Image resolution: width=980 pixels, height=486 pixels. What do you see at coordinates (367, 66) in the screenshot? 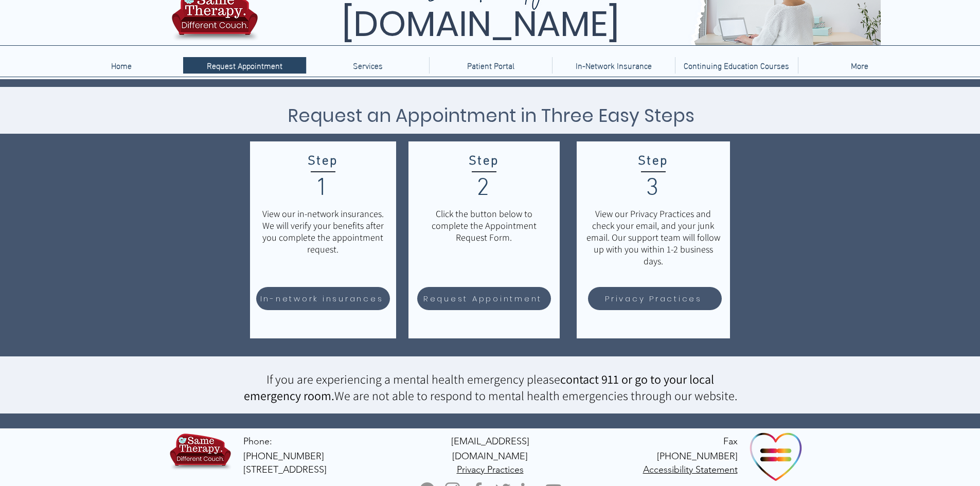
I see `div: Services` at bounding box center [367, 66].